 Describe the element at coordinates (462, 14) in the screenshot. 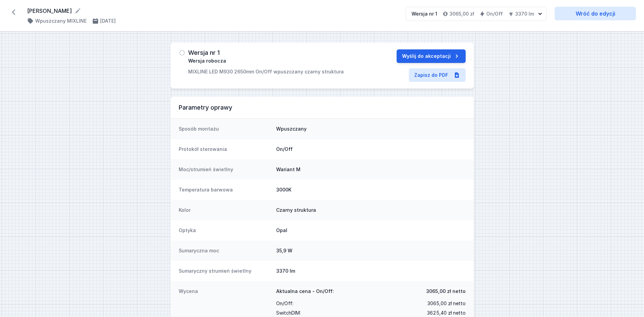

I see `h4: 3065,00 zł` at that location.